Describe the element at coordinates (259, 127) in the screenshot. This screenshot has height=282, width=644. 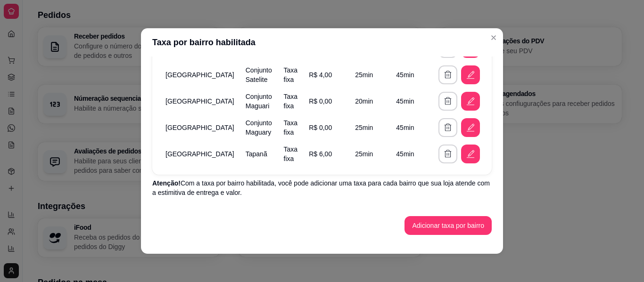
I see `span: Conjunto Maguary` at that location.